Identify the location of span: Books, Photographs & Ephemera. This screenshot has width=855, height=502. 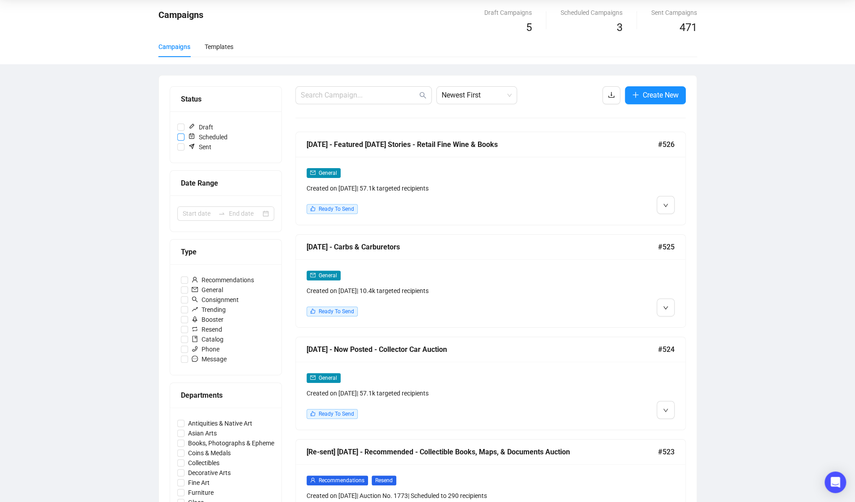
(234, 443).